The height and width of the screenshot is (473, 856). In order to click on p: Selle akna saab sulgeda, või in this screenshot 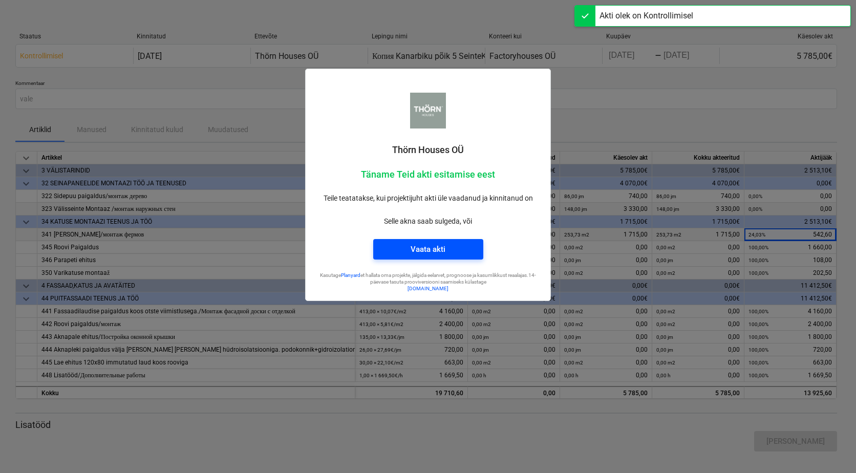, I will do `click(428, 221)`.